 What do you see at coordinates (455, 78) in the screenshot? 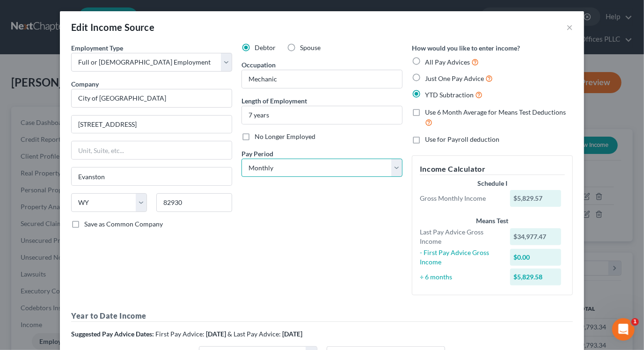
I see `span: Just One Pay Advice` at bounding box center [455, 78].